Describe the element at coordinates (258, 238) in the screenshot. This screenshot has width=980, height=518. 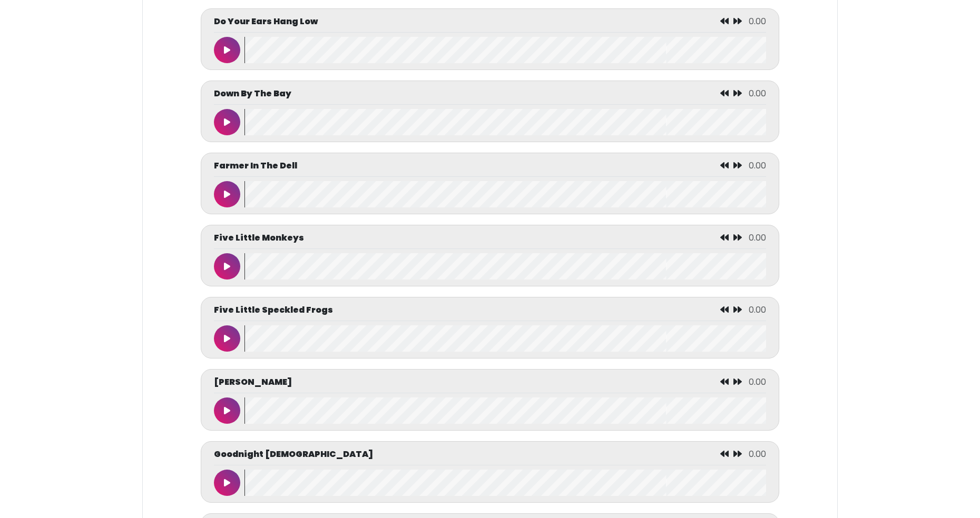
I see `p: Five Little Monkeys` at that location.